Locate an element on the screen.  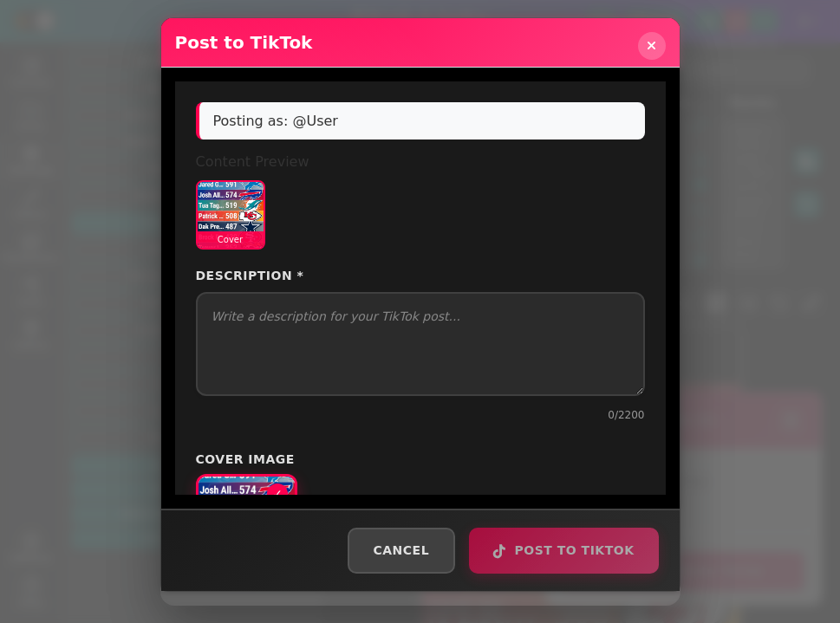
button: Cancel is located at coordinates (401, 551).